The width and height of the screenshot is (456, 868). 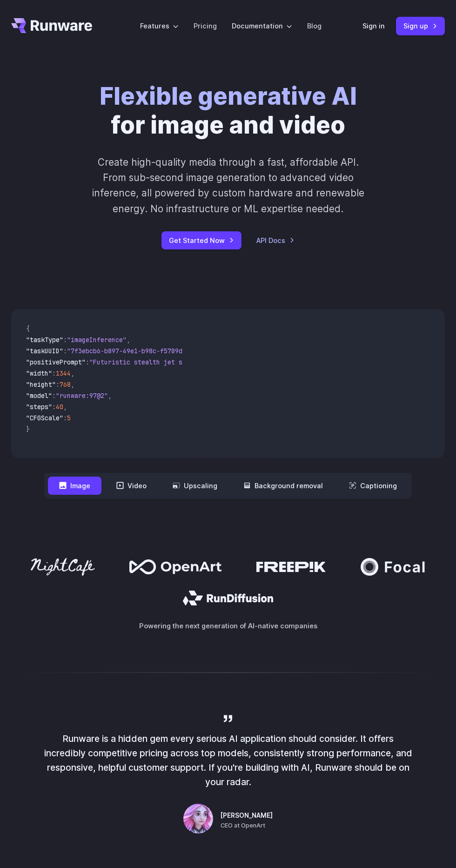 What do you see at coordinates (39, 373) in the screenshot?
I see `span: "width"` at bounding box center [39, 373].